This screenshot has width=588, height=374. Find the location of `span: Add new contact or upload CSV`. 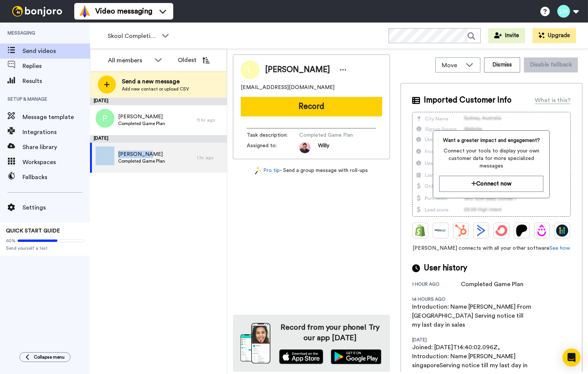

span: Add new contact or upload CSV is located at coordinates (155, 89).